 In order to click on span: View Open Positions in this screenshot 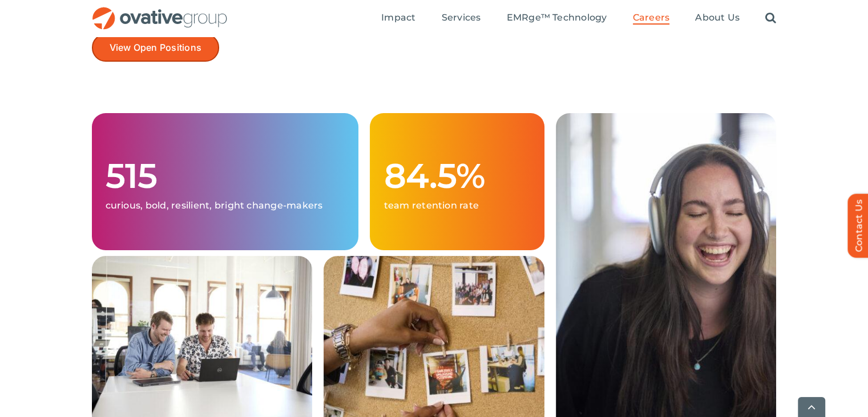, I will do `click(156, 47)`.